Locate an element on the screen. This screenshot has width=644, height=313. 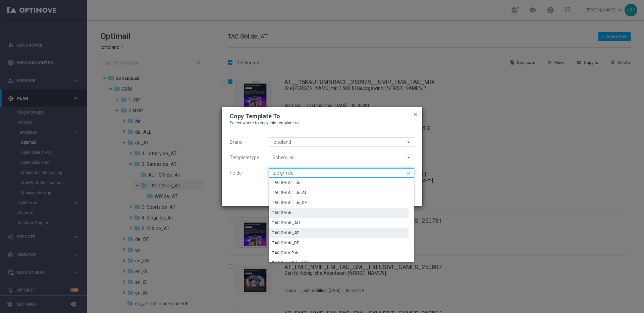
div: Press SPACE to deselect this row. is located at coordinates (338, 233).